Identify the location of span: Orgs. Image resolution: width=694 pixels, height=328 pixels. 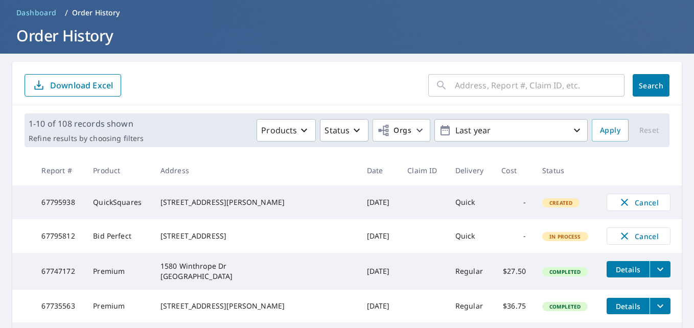
(394, 130).